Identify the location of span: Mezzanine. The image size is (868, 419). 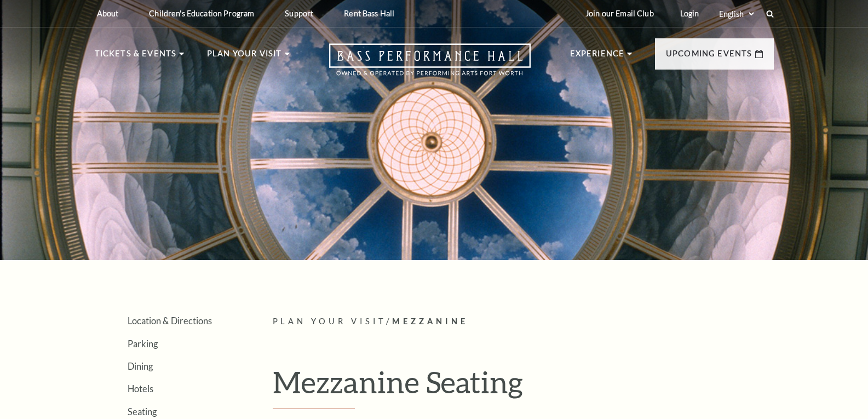
(430, 321).